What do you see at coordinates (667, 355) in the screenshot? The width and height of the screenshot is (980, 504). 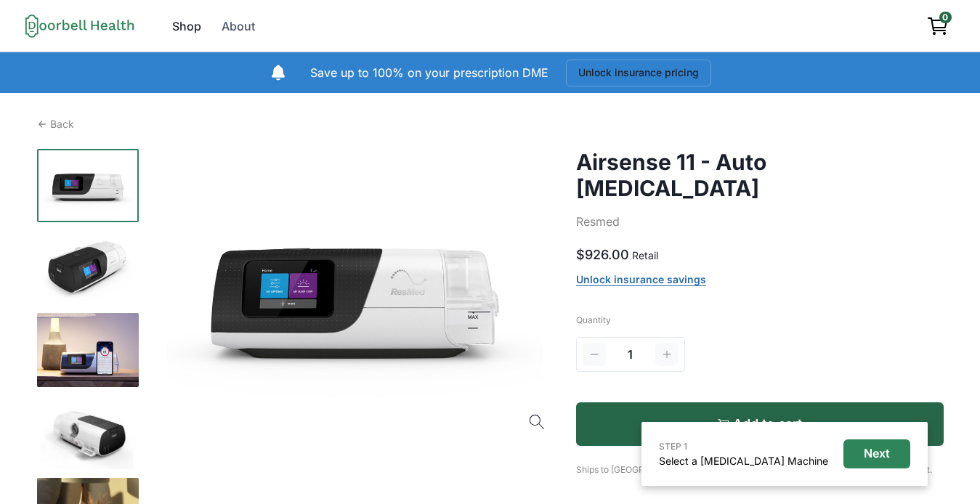 I see `button: Increment` at bounding box center [667, 355].